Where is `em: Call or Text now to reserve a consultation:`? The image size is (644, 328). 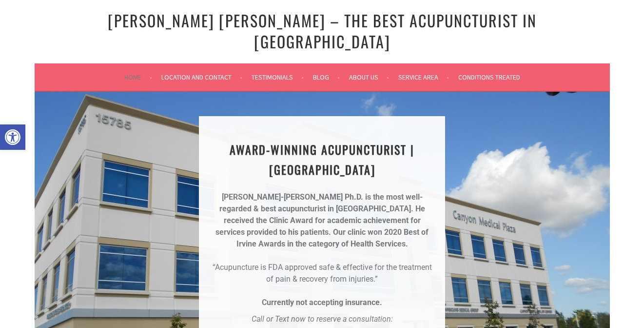 em: Call or Text now to reserve a consultation: is located at coordinates (322, 318).